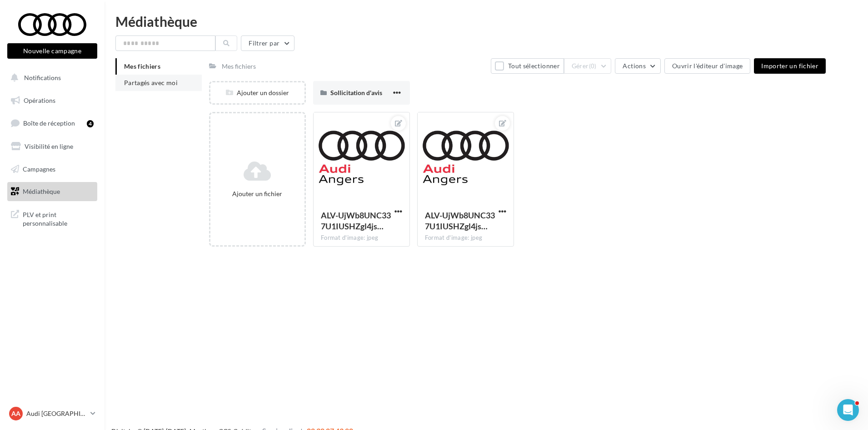 The height and width of the screenshot is (430, 868). I want to click on span: Visibilité en ligne, so click(48, 146).